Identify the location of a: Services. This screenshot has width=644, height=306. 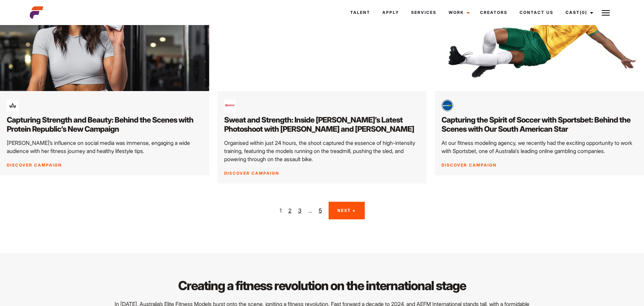
(424, 13).